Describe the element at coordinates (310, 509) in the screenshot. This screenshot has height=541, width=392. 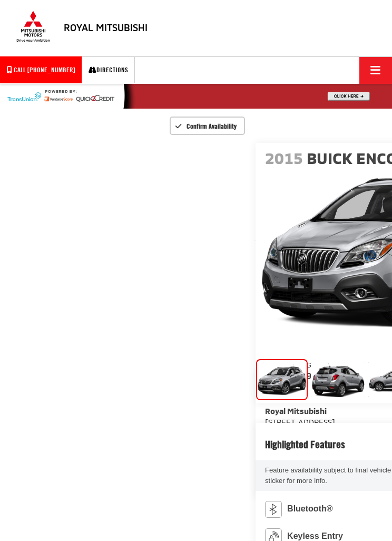
I see `span: Bluetooth®` at that location.